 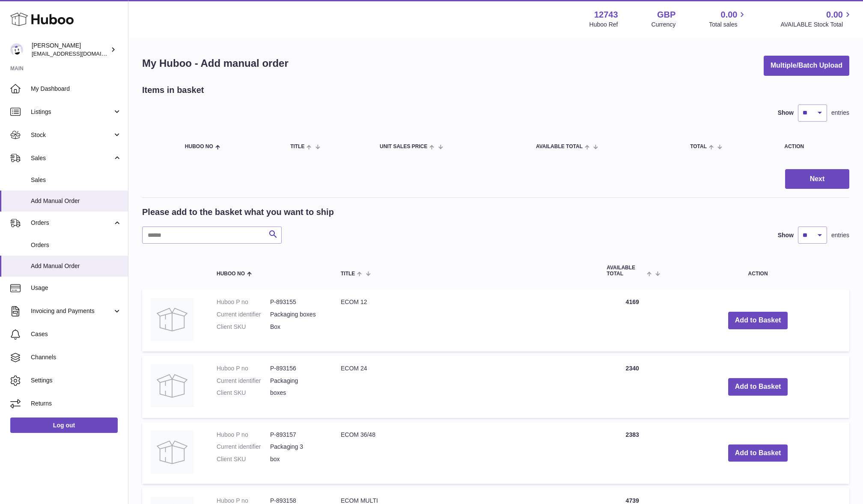 I want to click on span: Stock, so click(x=71, y=135).